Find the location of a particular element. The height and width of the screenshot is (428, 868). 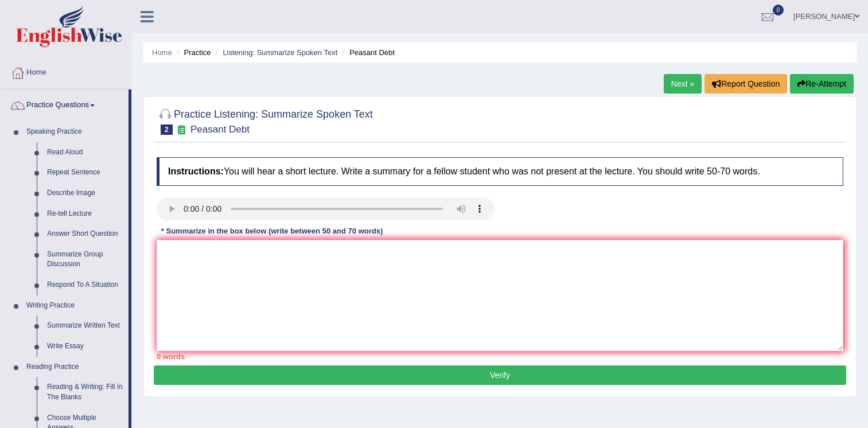

a: Read Aloud is located at coordinates (85, 152).